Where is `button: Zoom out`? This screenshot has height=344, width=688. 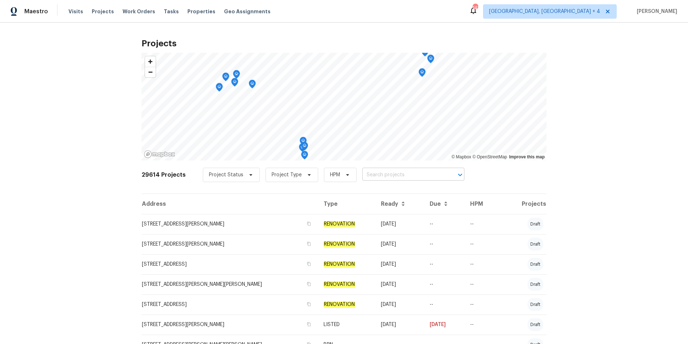
button: Zoom out is located at coordinates (150, 72).